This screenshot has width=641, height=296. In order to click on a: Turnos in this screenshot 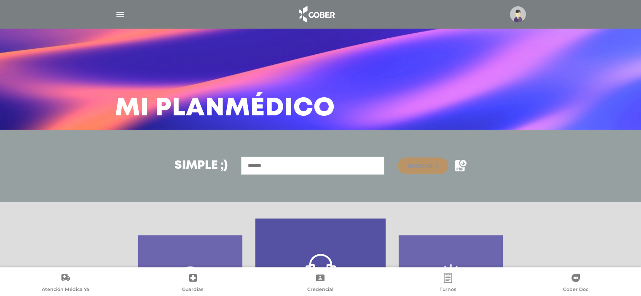, I will do `click(448, 283)`.